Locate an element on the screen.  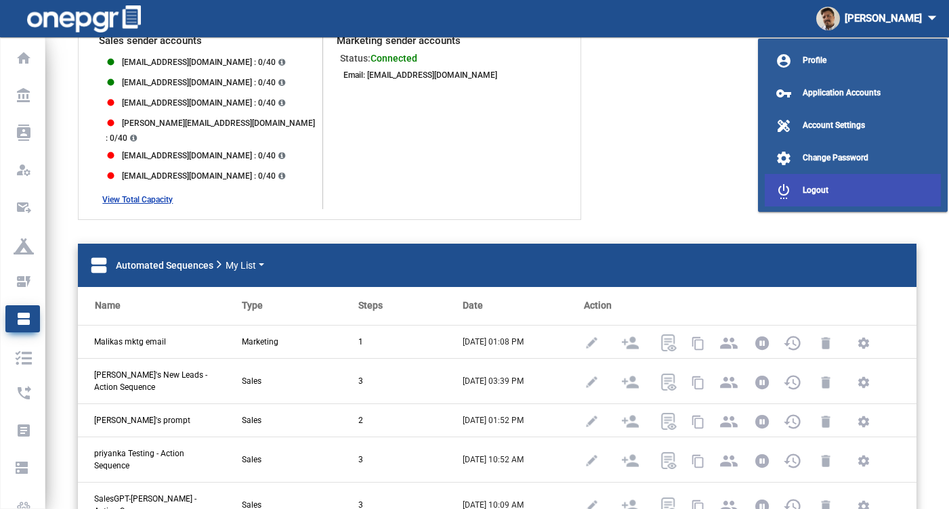
mat-icon: settings_power is located at coordinates (783, 191).